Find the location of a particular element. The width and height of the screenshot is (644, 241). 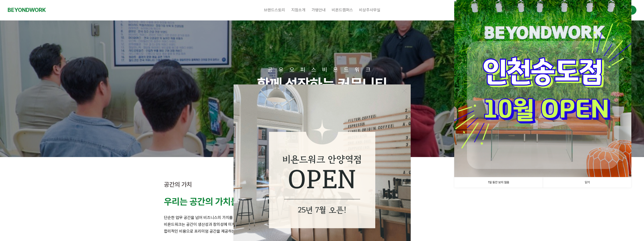

span: 가맹안내 is located at coordinates (318, 10).